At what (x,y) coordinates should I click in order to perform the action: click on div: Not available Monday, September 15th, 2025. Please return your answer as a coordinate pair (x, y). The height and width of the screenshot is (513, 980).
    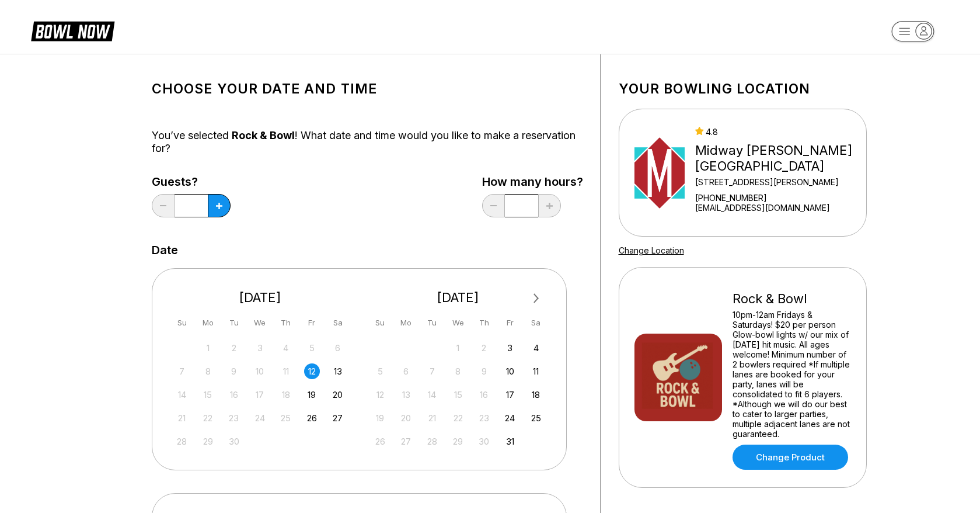
    Looking at the image, I should click on (208, 394).